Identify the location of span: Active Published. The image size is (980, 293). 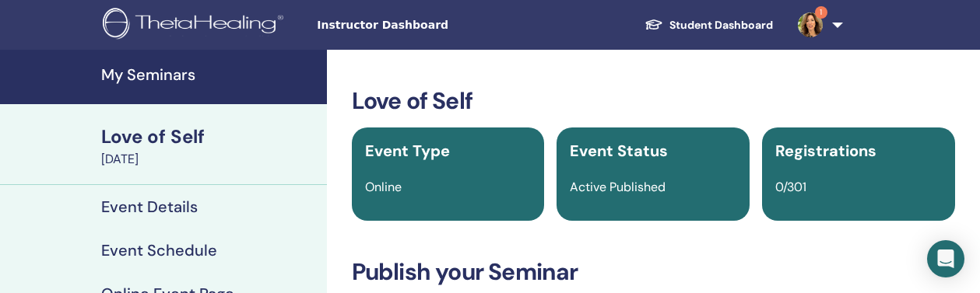
(617, 187).